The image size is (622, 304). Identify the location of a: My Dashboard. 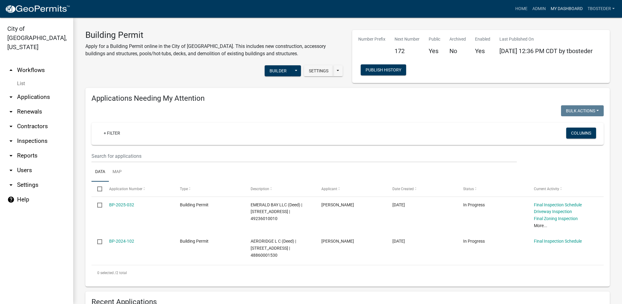
(567, 9).